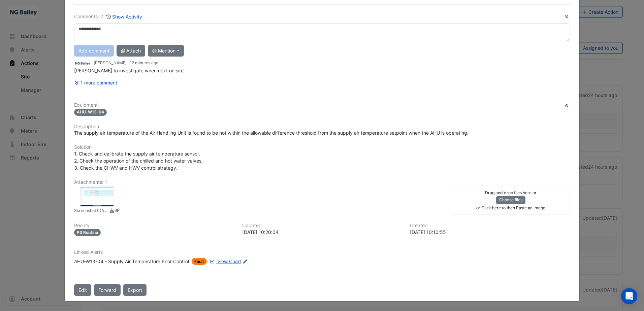  I want to click on span: View Chart, so click(229, 261).